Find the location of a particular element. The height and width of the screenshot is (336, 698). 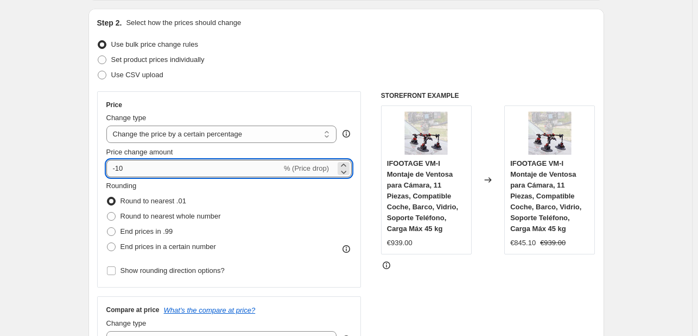

input: -15 is located at coordinates (194, 168).